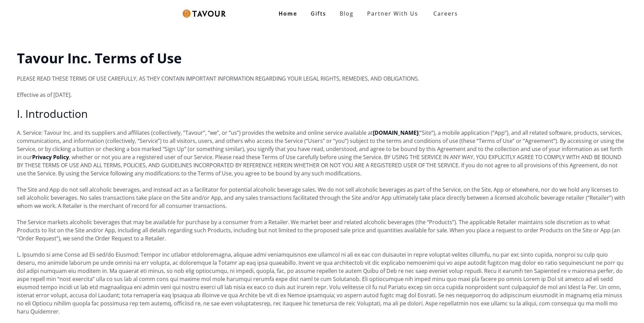  What do you see at coordinates (393, 14) in the screenshot?
I see `a: partner with us` at bounding box center [393, 14].